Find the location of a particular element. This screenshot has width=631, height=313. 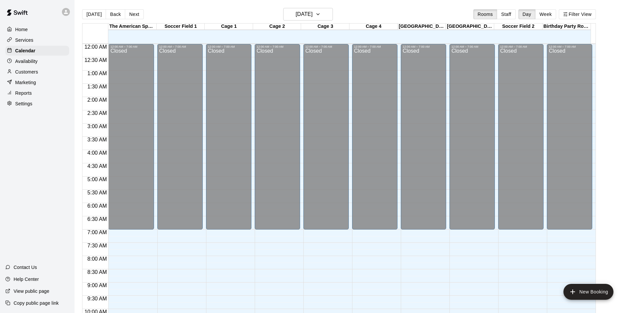

p: Copy public page link is located at coordinates (36, 303).